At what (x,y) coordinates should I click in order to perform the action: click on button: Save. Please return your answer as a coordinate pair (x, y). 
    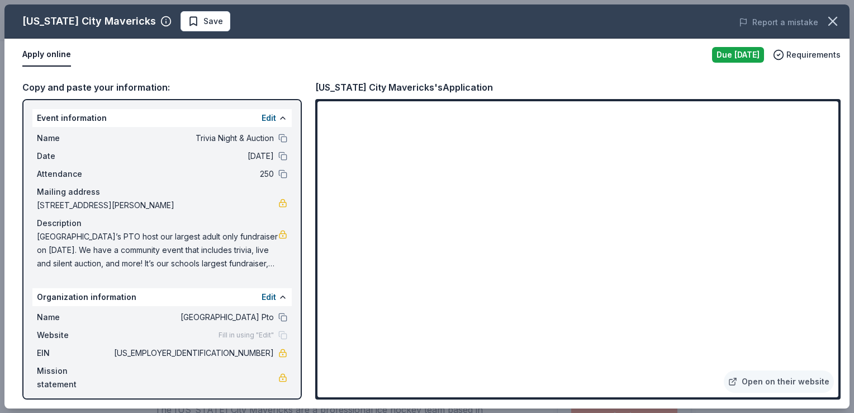
    Looking at the image, I should click on (205, 21).